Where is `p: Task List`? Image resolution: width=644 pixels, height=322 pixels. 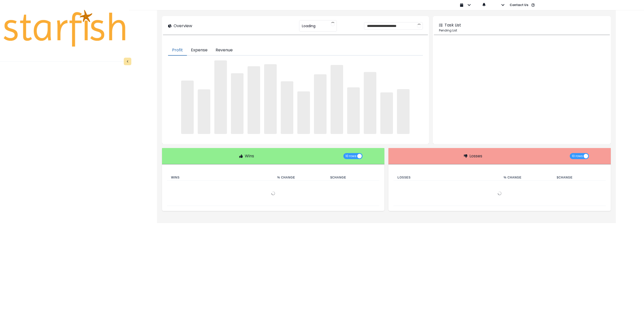 p: Task List is located at coordinates (453, 25).